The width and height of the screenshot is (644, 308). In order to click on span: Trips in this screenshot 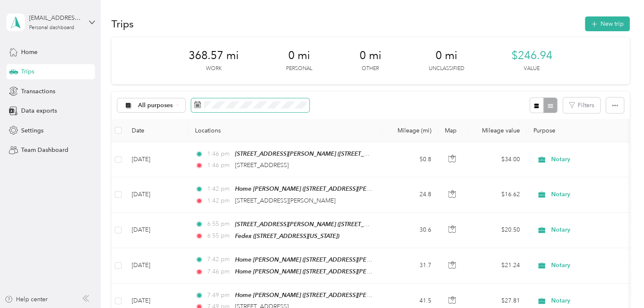, I will do `click(28, 71)`.